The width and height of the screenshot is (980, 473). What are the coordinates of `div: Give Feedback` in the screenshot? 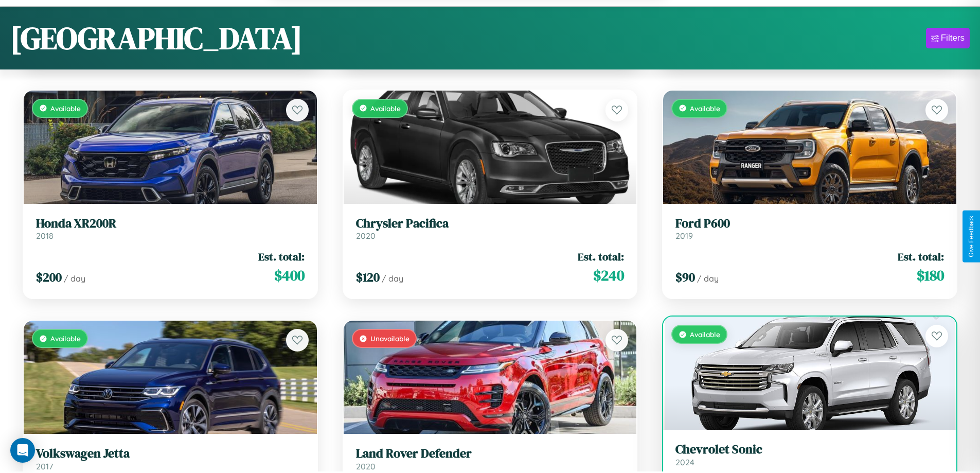 It's located at (972, 236).